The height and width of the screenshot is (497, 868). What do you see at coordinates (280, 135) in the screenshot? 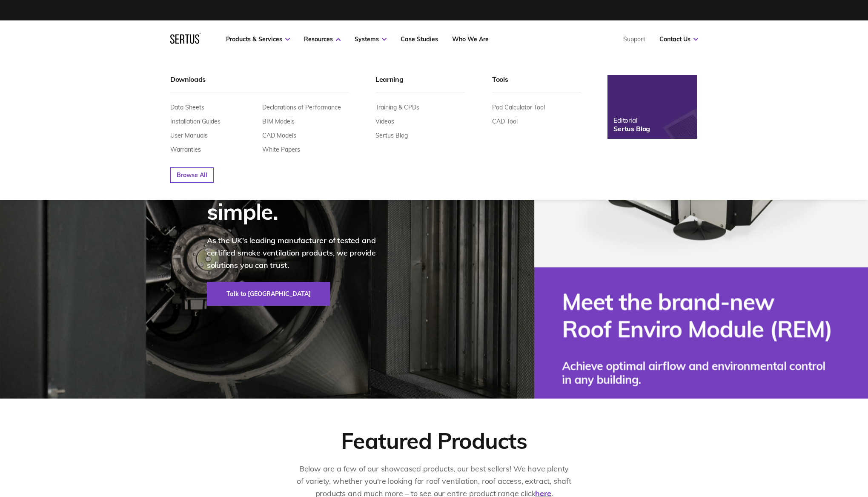
I see `a: CAD Models` at bounding box center [280, 135].